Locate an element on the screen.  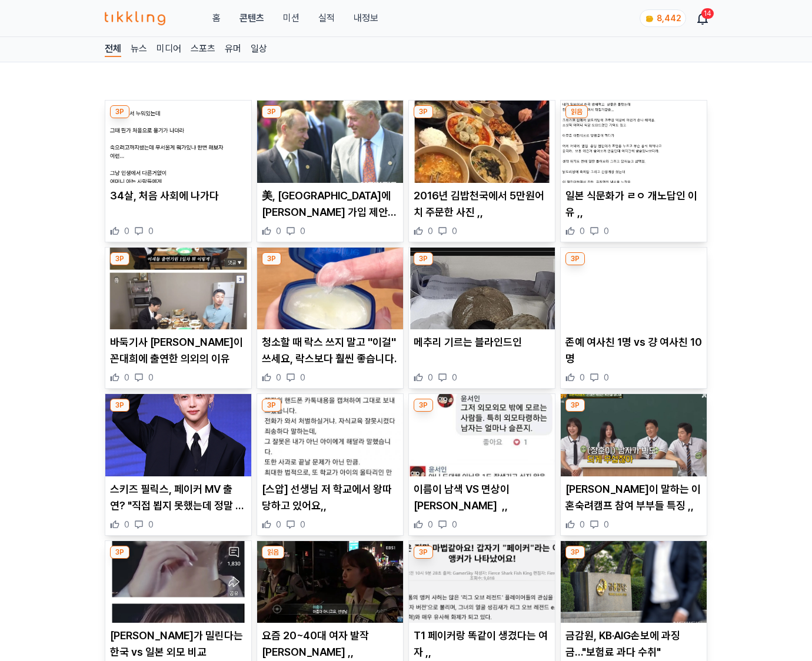
p: 존예 여사친 1명 vs 걍 여사친 10명 is located at coordinates (633, 351).